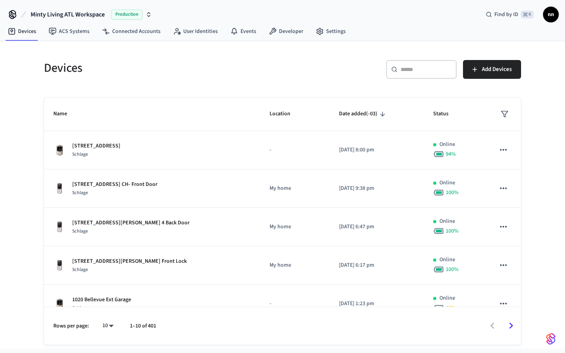 Image resolution: width=565 pixels, height=353 pixels. What do you see at coordinates (286, 31) in the screenshot?
I see `a: Developer` at bounding box center [286, 31].